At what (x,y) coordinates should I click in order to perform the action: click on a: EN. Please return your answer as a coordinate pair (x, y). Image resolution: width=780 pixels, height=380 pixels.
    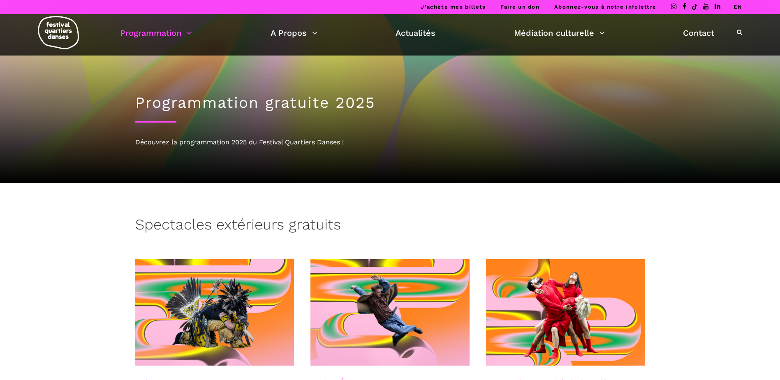
    Looking at the image, I should click on (738, 7).